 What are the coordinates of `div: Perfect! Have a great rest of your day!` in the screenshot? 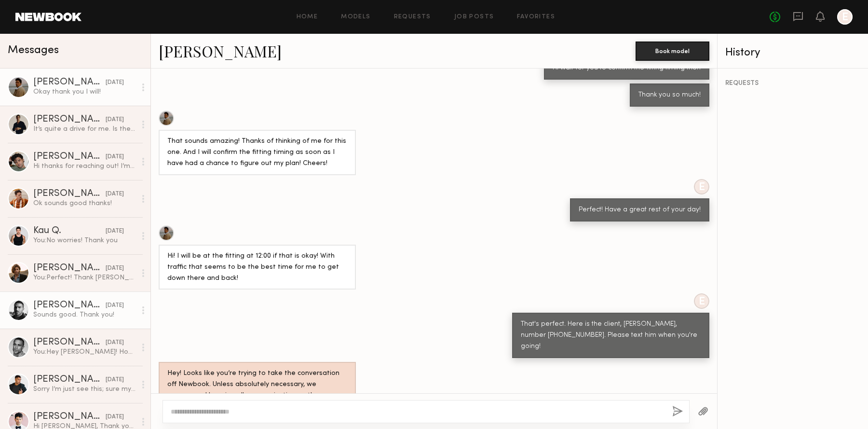 It's located at (639, 210).